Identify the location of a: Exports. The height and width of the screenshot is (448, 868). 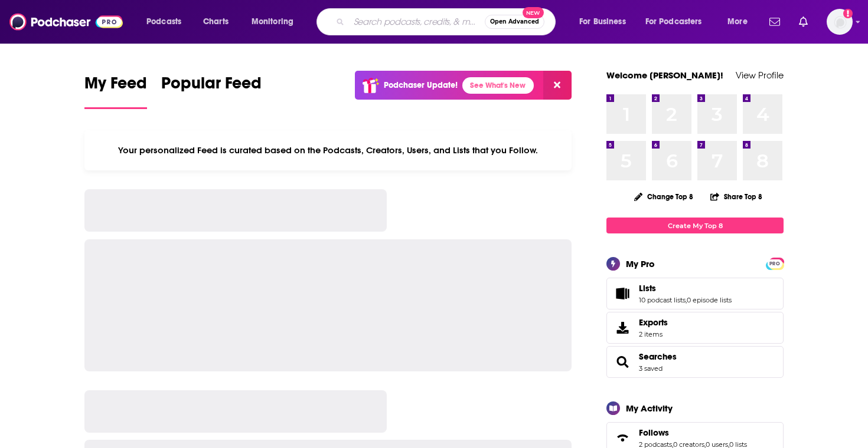
(695, 328).